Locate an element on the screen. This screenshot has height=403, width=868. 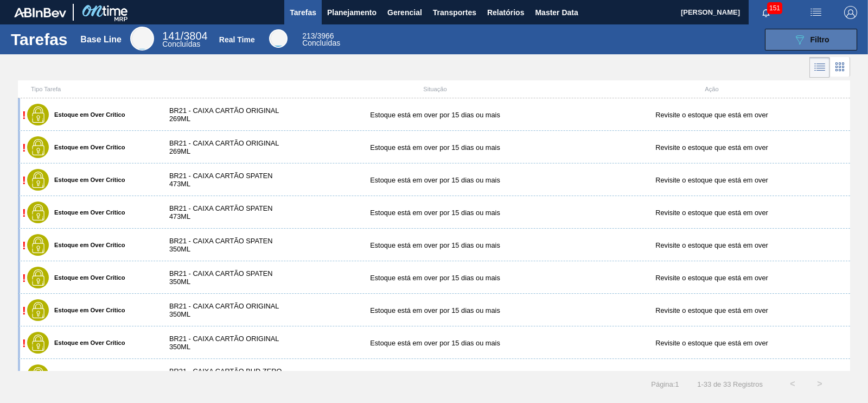
div: BR21 - CAIXA CARTÃO BUD ZERO 330ML S/TABLOCKER is located at coordinates (228, 375).